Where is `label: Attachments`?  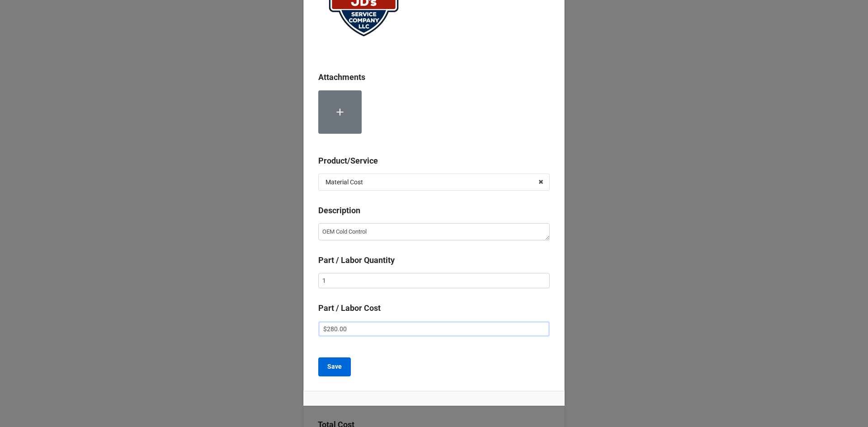
label: Attachments is located at coordinates (342, 78).